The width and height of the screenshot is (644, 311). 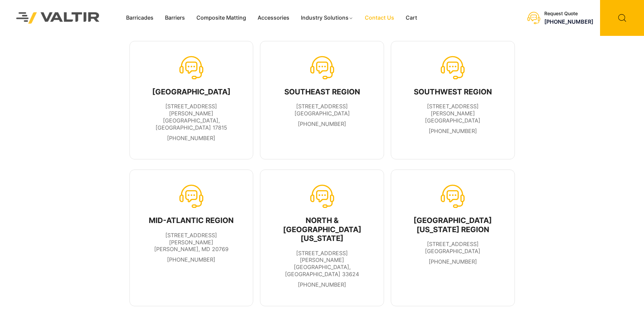 I want to click on a: Industry Solutions, so click(x=327, y=18).